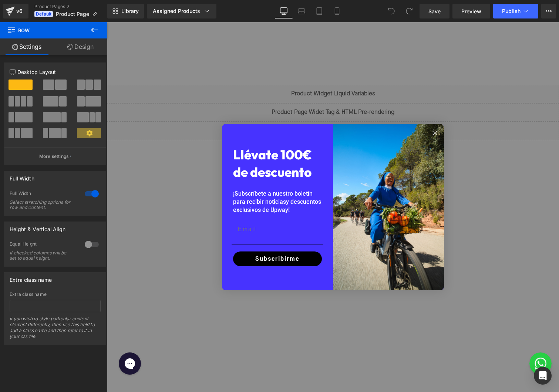 This screenshot has width=559, height=392. Describe the element at coordinates (43, 256) in the screenshot. I see `div: If checked columns will be set to equal height.` at that location.